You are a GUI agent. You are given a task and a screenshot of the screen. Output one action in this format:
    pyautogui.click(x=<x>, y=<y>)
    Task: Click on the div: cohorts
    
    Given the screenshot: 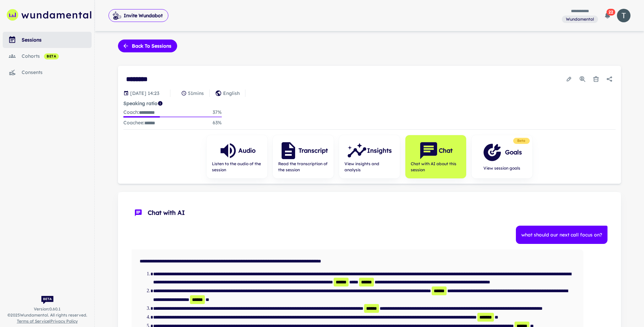 What is the action you would take?
    pyautogui.click(x=56, y=56)
    